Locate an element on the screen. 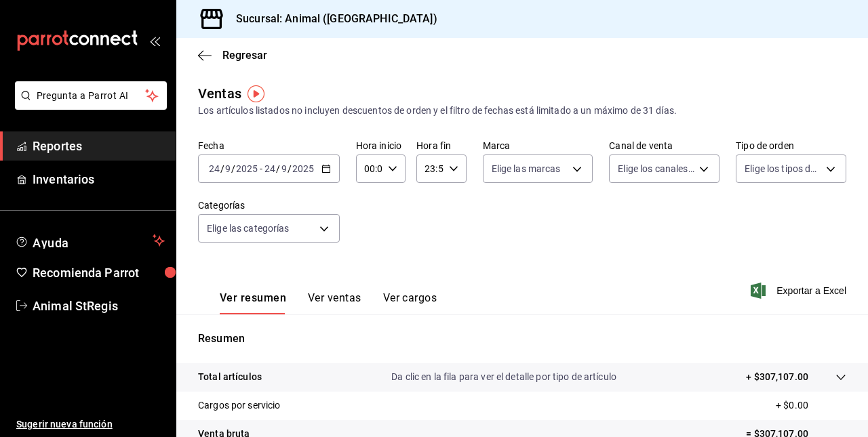 The width and height of the screenshot is (868, 437). button: Regresar is located at coordinates (232, 55).